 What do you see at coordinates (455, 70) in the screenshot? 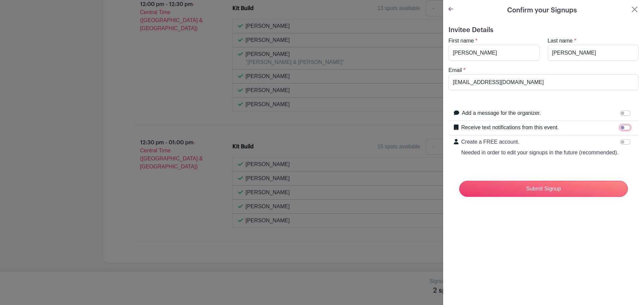
I see `label: Email` at bounding box center [455, 70].